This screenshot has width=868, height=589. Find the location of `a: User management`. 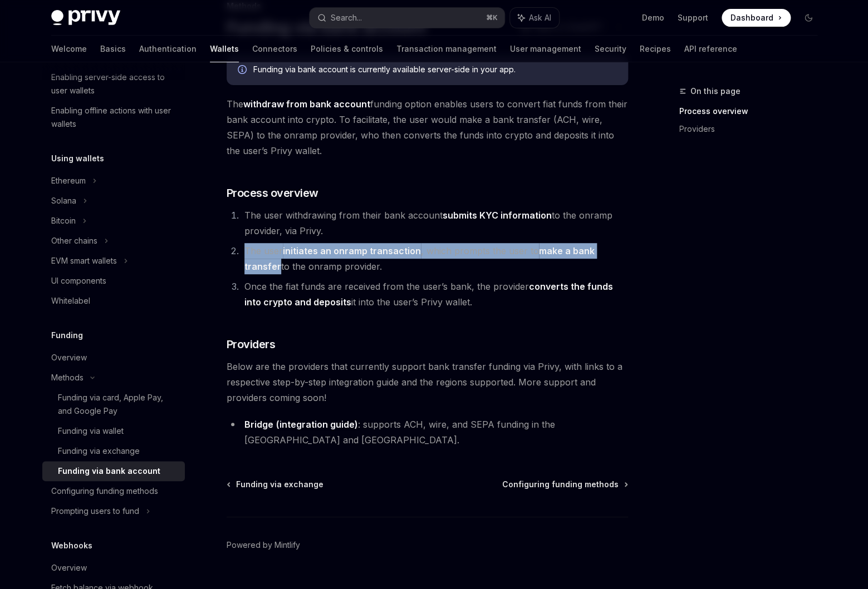

a: User management is located at coordinates (545, 49).